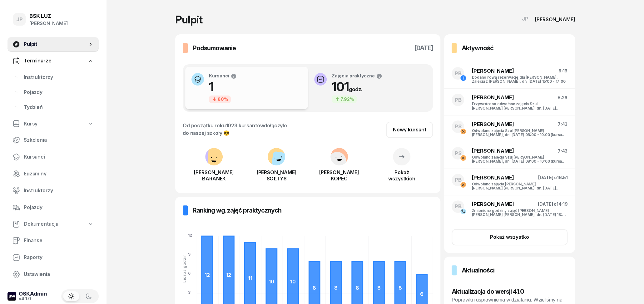 This screenshot has height=304, width=644. I want to click on span: Kursy, so click(31, 124).